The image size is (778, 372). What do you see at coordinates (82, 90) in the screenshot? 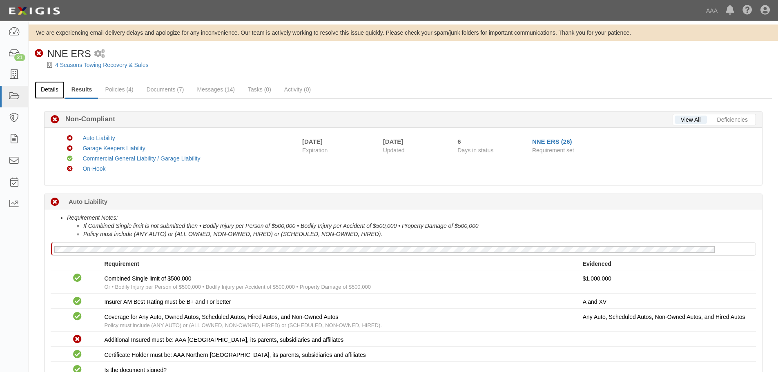
I see `a: Results` at bounding box center [82, 90].